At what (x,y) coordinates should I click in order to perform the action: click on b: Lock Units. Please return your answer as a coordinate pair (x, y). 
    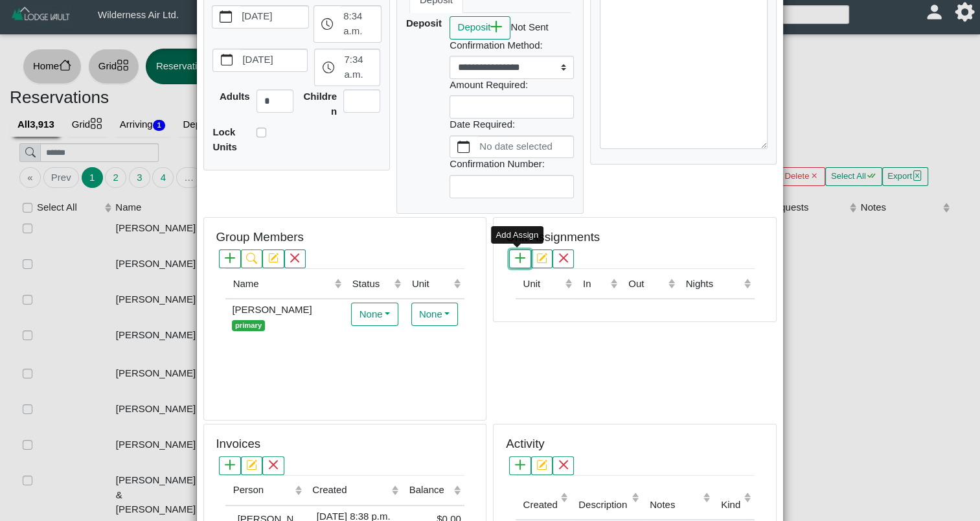
    Looking at the image, I should click on (225, 139).